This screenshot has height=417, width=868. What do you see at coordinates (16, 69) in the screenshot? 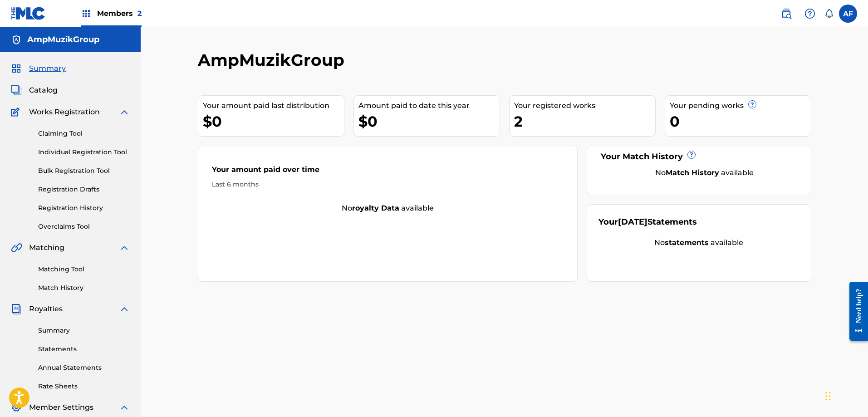
I see `img: Summary` at bounding box center [16, 69].